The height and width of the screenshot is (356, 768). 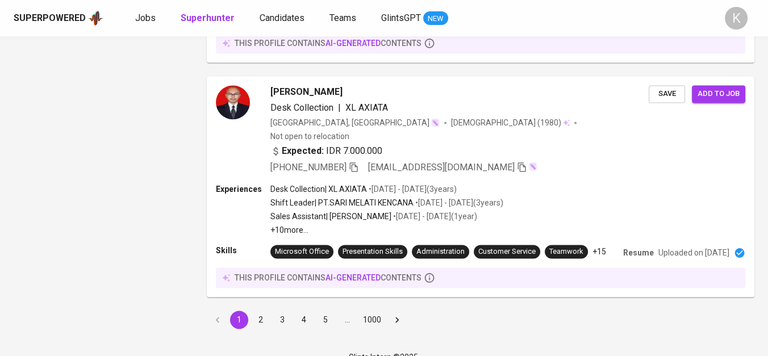 What do you see at coordinates (397, 320) in the screenshot?
I see `button: Go to next page` at bounding box center [397, 320].